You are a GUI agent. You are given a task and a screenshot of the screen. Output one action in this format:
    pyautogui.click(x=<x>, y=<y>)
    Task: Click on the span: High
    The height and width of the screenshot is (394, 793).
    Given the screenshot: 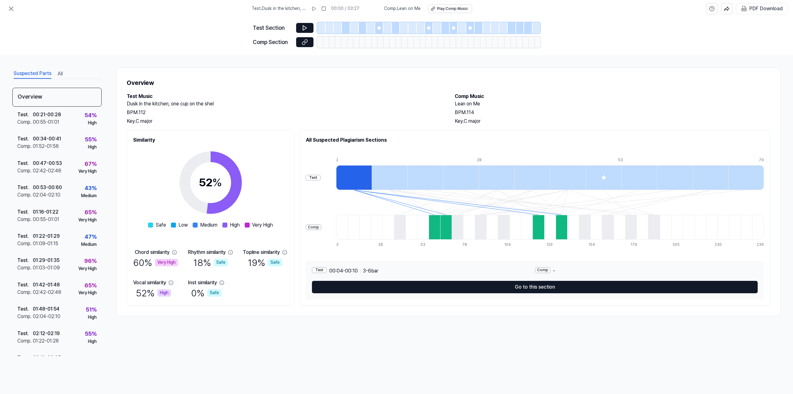 What is the action you would take?
    pyautogui.click(x=235, y=225)
    